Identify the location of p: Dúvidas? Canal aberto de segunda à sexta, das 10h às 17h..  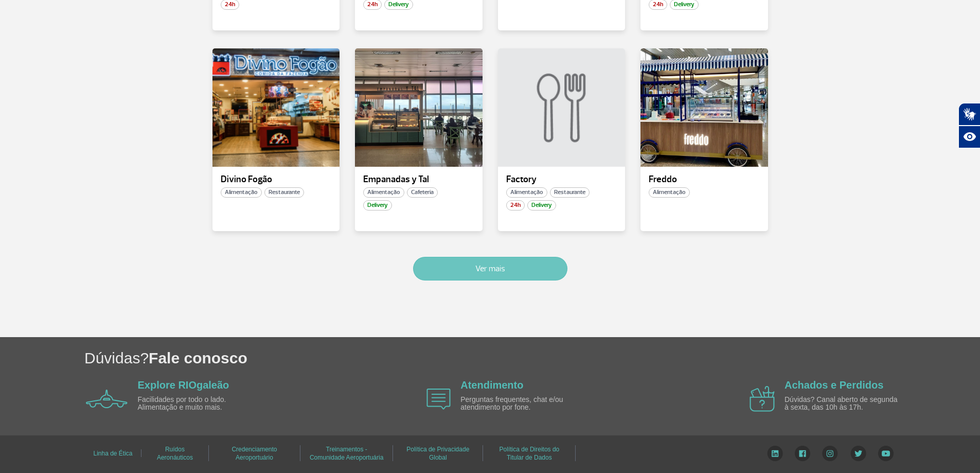
(844, 403).